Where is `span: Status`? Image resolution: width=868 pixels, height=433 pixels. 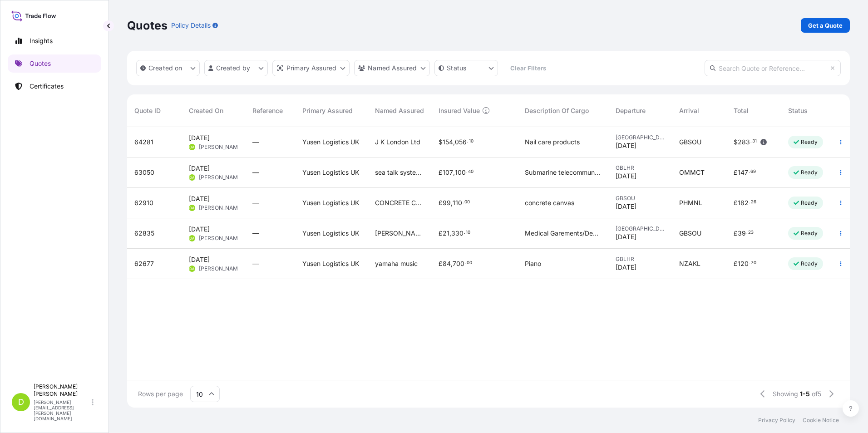
span: Status is located at coordinates (798, 111).